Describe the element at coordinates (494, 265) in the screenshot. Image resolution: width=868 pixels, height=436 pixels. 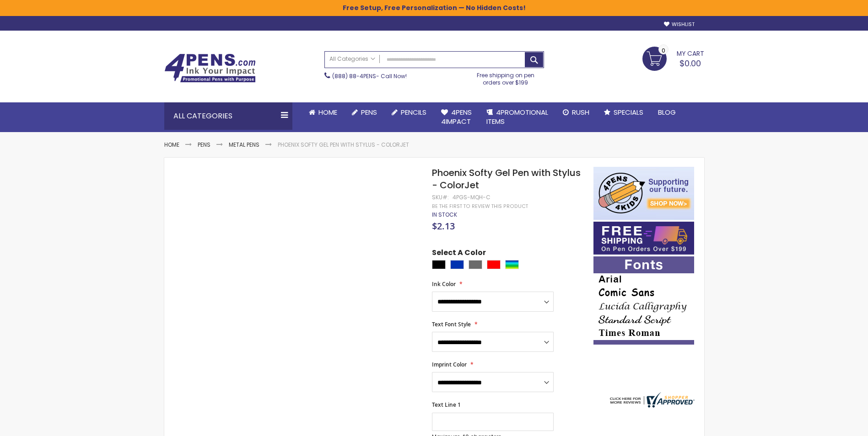
I see `div: Red` at that location.